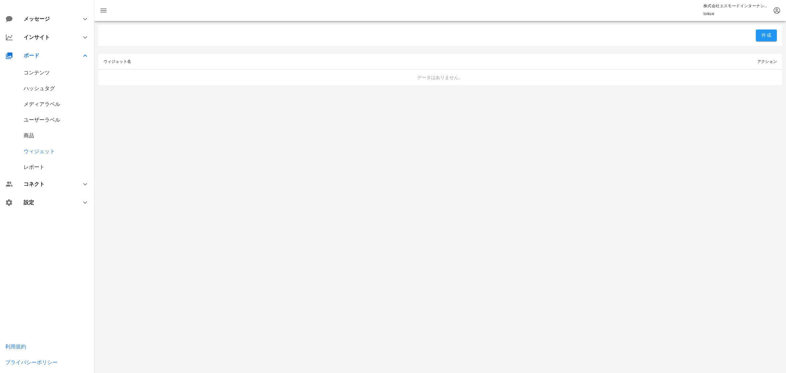  Describe the element at coordinates (631, 62) in the screenshot. I see `th: アクション` at that location.